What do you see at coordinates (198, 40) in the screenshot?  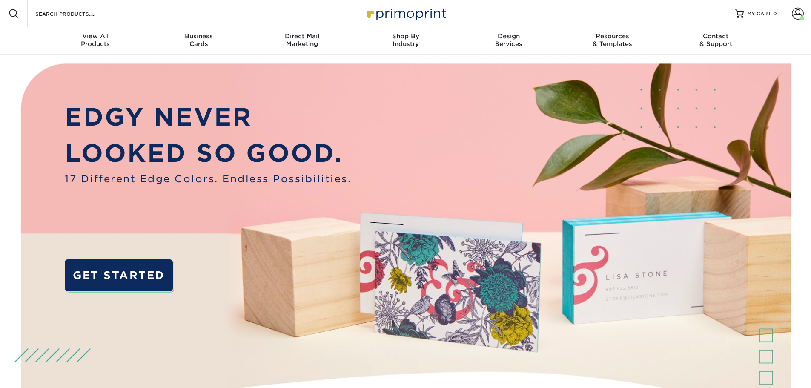 I see `div: Cards` at bounding box center [198, 40].